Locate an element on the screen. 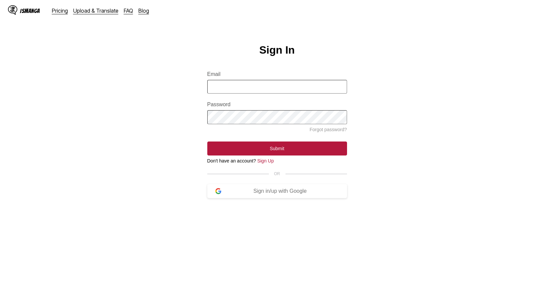  button: Submit is located at coordinates (277, 148).